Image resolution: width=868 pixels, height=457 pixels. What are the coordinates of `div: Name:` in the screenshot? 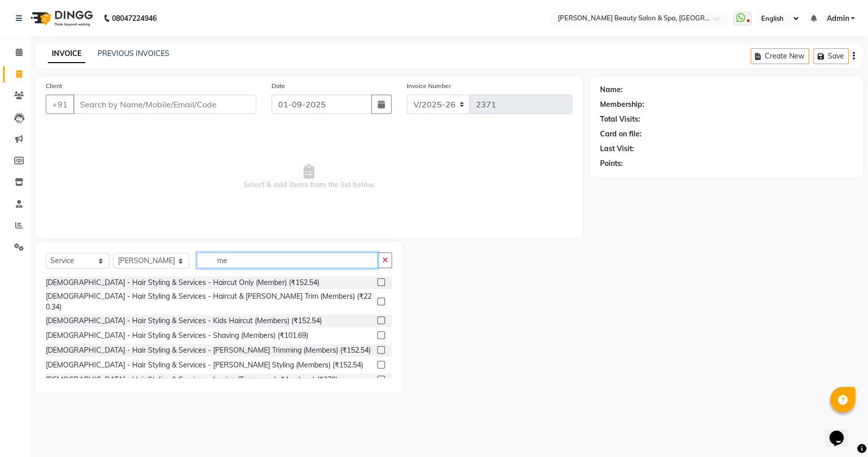 It's located at (612, 90).